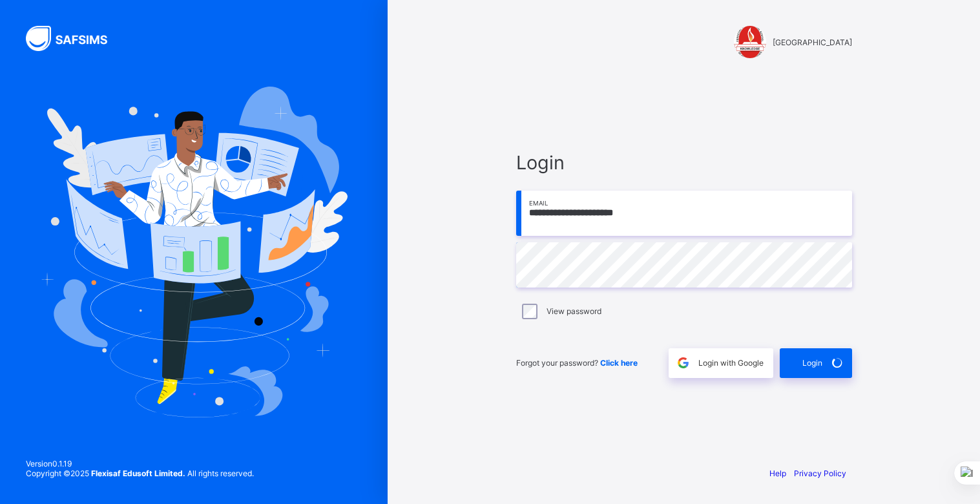 This screenshot has width=980, height=504. I want to click on span: Login with Google, so click(731, 362).